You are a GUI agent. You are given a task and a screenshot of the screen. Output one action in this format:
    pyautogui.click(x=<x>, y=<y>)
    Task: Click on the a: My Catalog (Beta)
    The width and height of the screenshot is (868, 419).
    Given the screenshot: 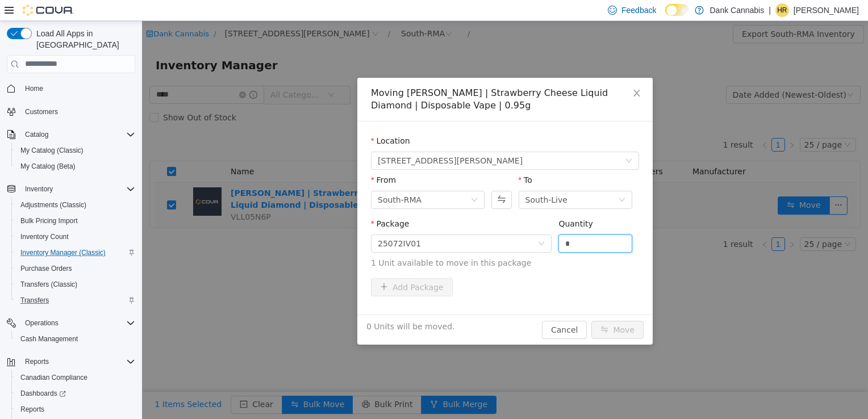 What is the action you would take?
    pyautogui.click(x=47, y=166)
    